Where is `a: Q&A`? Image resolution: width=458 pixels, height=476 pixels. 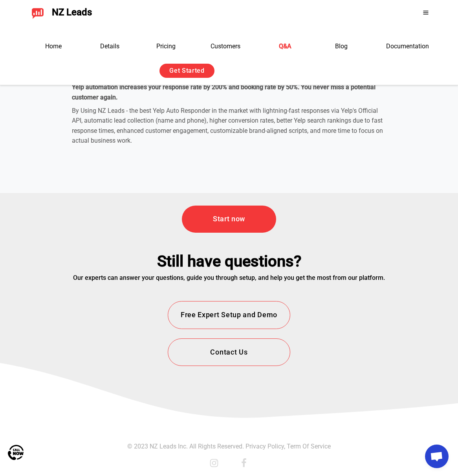 a: Q&A is located at coordinates (285, 46).